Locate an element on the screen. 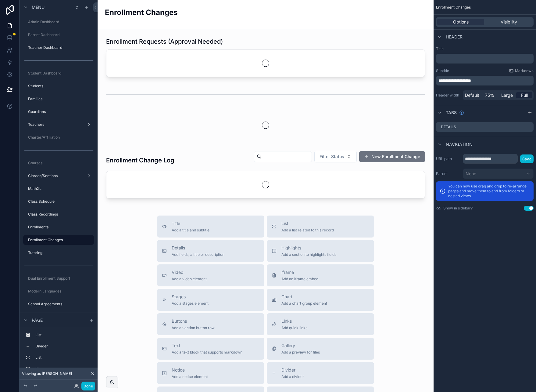 The height and width of the screenshot is (392, 536). label: Class Recordings is located at coordinates (60, 214).